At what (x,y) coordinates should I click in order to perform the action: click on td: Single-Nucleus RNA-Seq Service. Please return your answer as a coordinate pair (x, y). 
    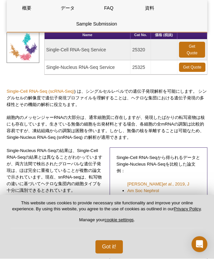
    Looking at the image, I should click on (88, 68).